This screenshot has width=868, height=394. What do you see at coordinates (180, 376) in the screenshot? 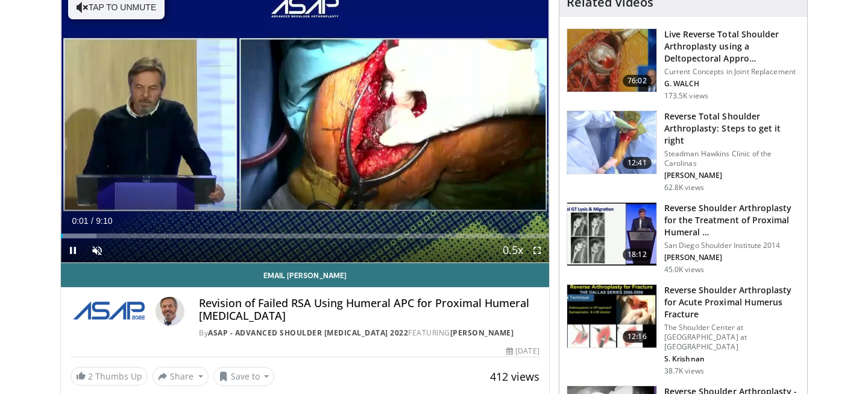
I see `button: Share` at bounding box center [180, 376].